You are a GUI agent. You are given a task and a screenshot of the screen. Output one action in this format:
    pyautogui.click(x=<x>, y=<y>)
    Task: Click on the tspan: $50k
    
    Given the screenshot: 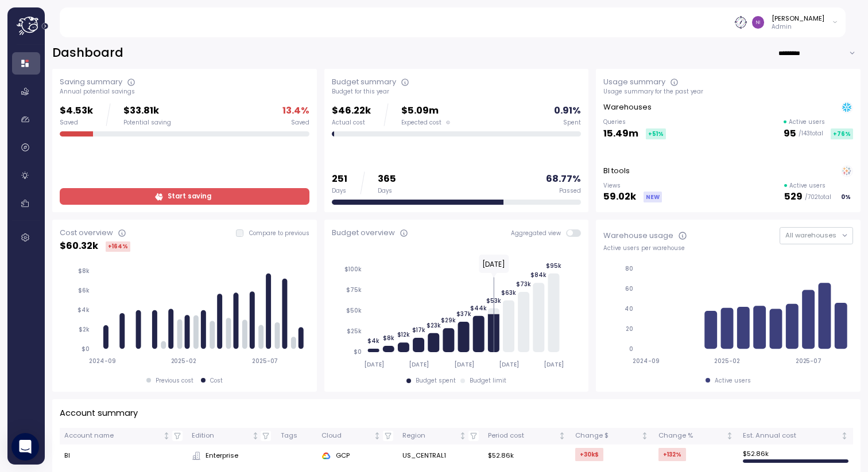 What is the action you would take?
    pyautogui.click(x=354, y=310)
    